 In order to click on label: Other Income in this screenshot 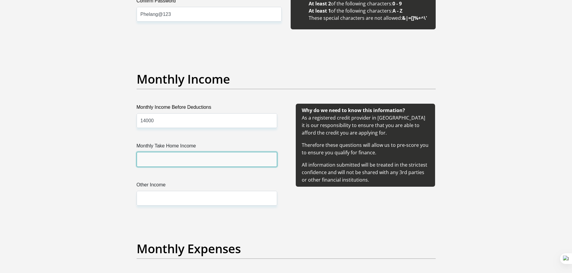, I will do `click(207, 186)`.